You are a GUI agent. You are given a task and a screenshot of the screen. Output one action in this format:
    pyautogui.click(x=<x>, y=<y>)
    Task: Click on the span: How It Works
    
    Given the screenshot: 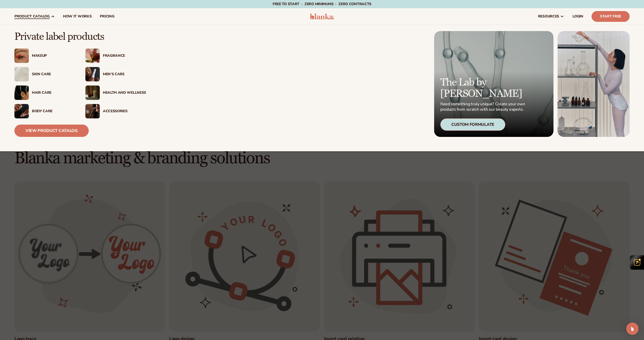 What is the action you would take?
    pyautogui.click(x=78, y=16)
    